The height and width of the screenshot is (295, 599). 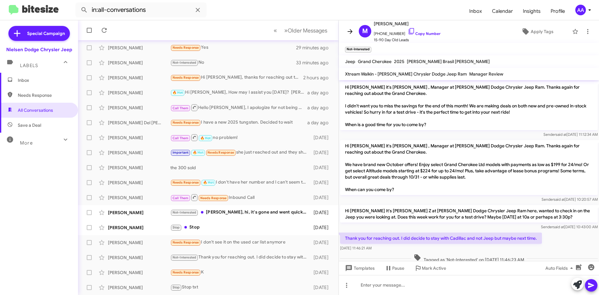 I want to click on div: the 300 sold, so click(x=240, y=167).